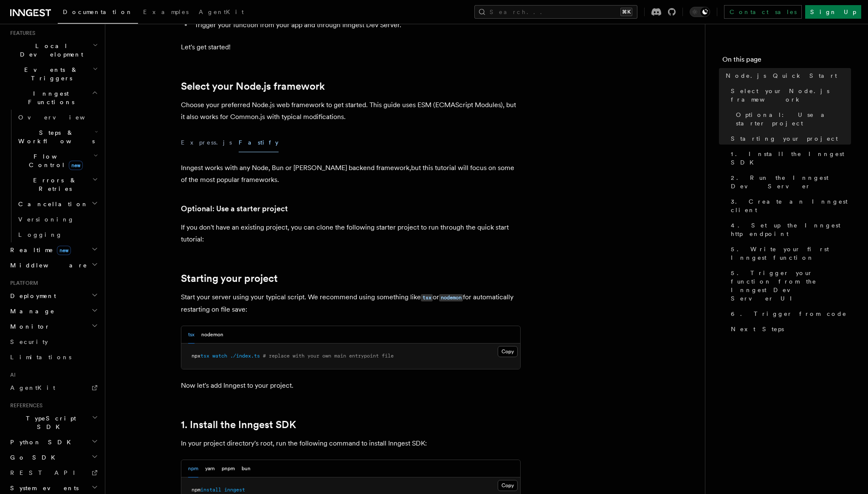 This screenshot has width=868, height=494. What do you see at coordinates (30, 311) in the screenshot?
I see `span: Manage` at bounding box center [30, 311].